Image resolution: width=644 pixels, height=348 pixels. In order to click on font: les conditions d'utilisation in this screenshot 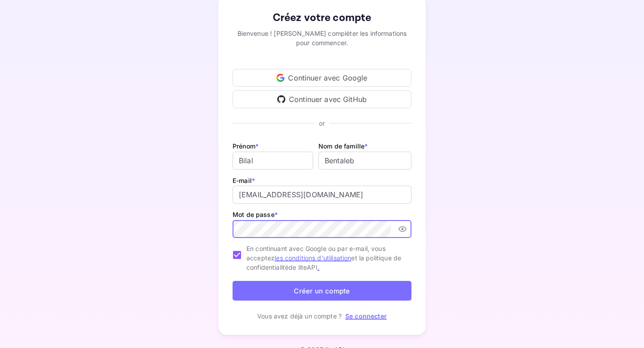, I will do `click(313, 258)`.